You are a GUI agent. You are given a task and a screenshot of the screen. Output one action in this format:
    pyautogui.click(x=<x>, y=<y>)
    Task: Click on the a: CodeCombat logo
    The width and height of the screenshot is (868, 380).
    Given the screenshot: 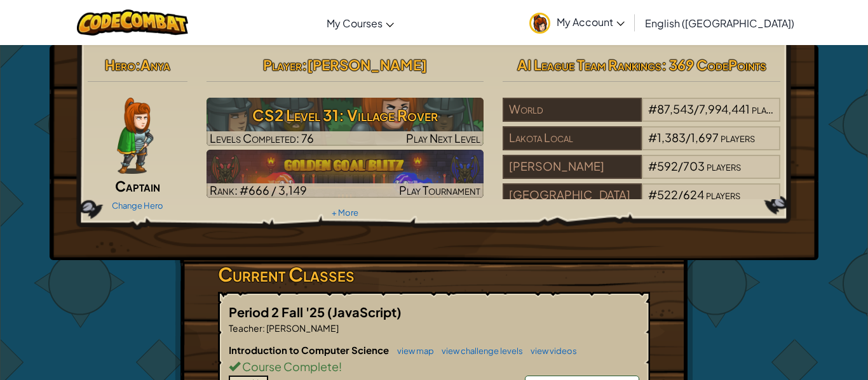 What is the action you would take?
    pyautogui.click(x=132, y=23)
    